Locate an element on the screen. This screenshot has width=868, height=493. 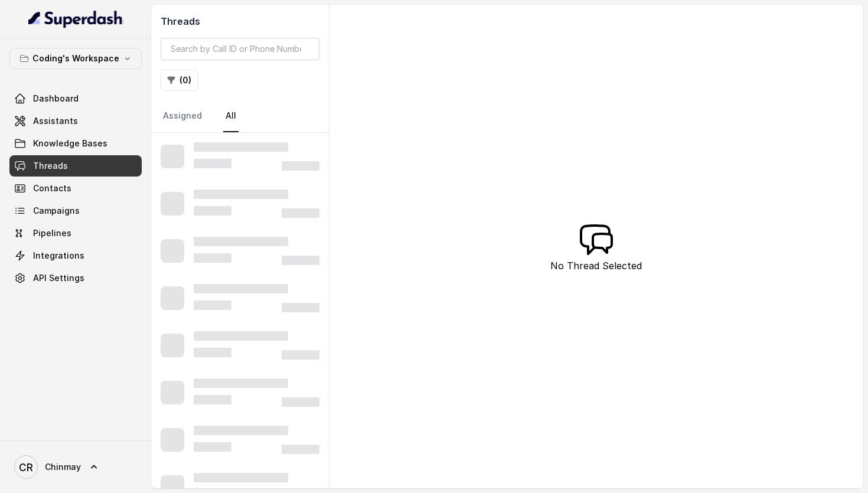
text: CR is located at coordinates (26, 467).